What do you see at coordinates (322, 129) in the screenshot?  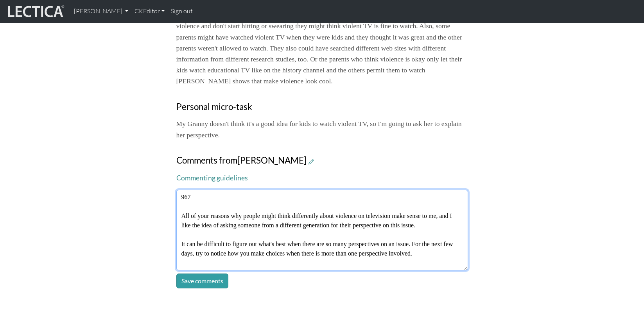 I see `p: My Granny doesn't think it's a good idea for kids to watch violent TV, so I'm going to ask her to...` at bounding box center [322, 129].